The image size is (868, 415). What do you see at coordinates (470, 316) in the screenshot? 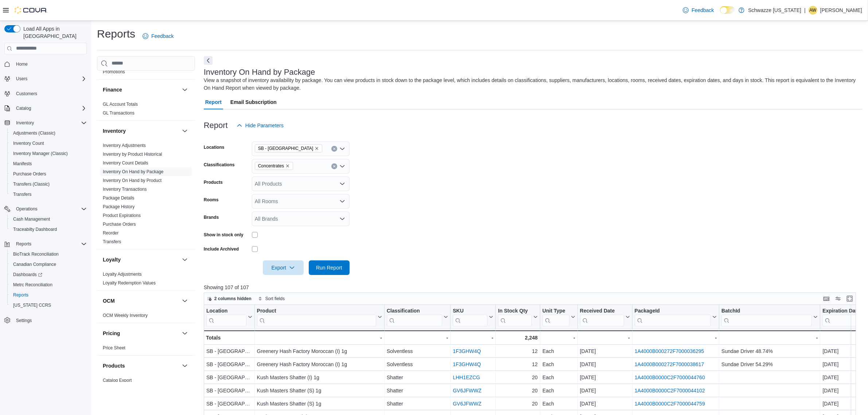
I see `div: SKU URL` at bounding box center [470, 316].